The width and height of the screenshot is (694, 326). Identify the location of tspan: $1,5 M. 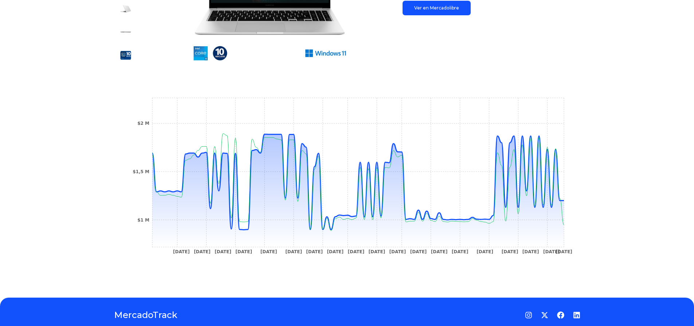
(141, 172).